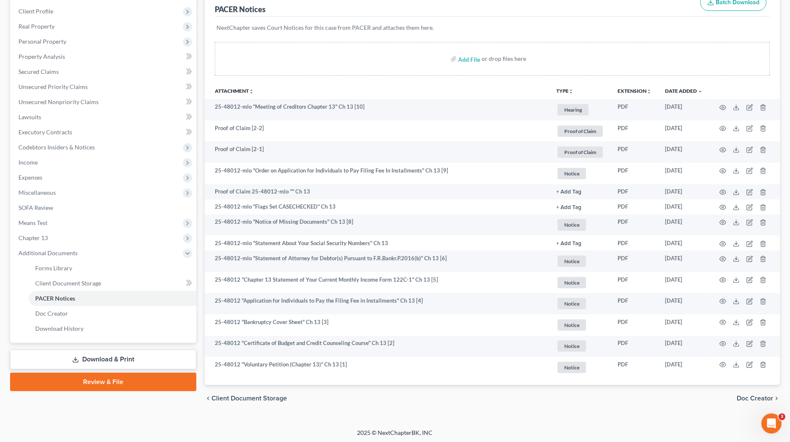 The width and height of the screenshot is (790, 442). I want to click on td: Proof of Claim 25-48012-mlo "" Ch 13, so click(377, 192).